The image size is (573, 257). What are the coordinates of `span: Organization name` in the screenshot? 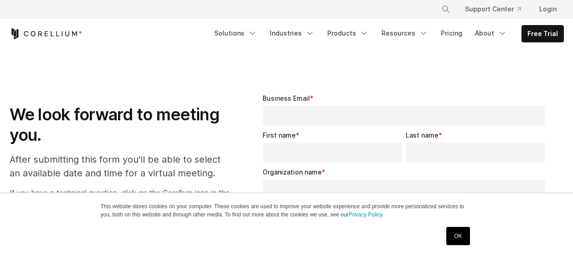 It's located at (292, 172).